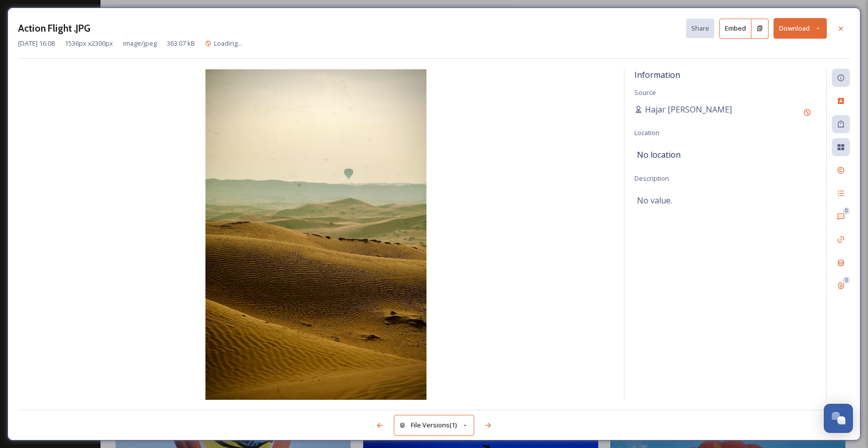 Image resolution: width=868 pixels, height=448 pixels. Describe the element at coordinates (658, 155) in the screenshot. I see `span: No location` at that location.